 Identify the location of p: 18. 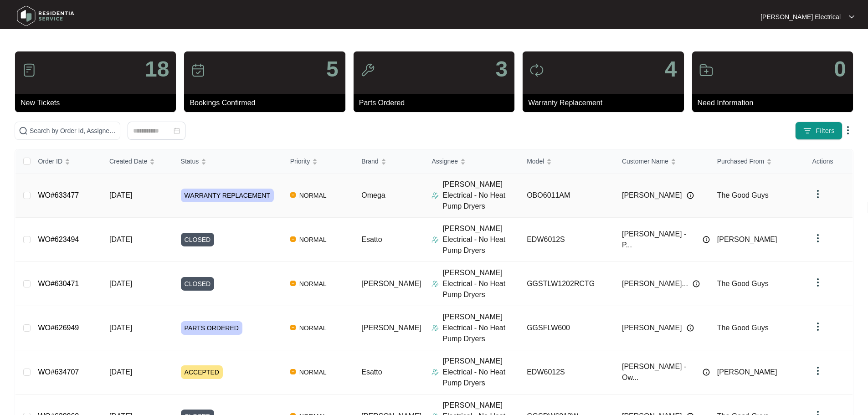
(157, 69).